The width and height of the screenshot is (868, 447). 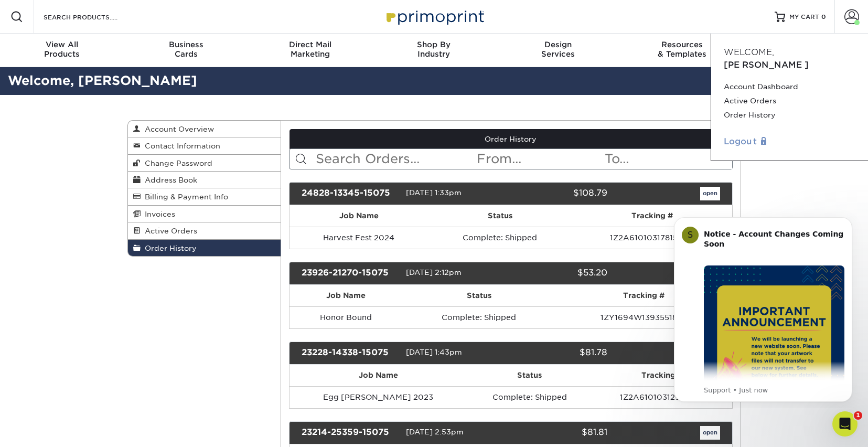 I want to click on div: 23214-25359-15075, so click(x=350, y=432).